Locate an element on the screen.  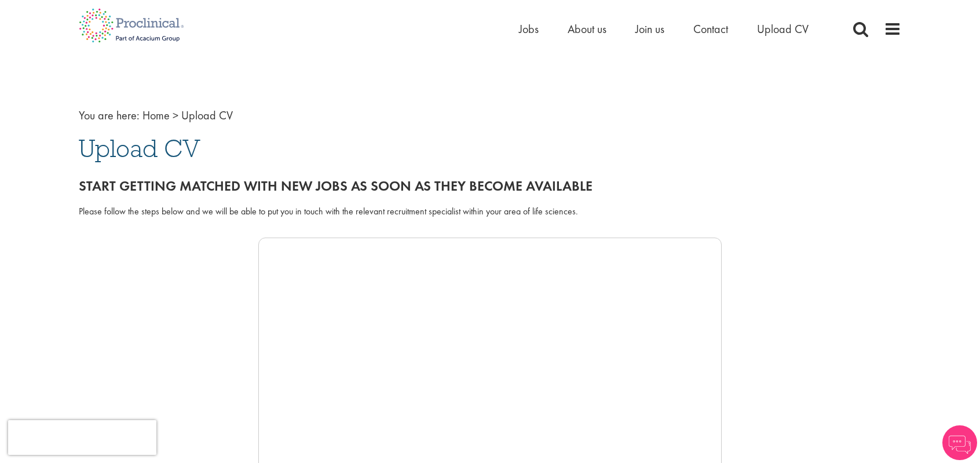
a: Upload CV is located at coordinates (783, 29).